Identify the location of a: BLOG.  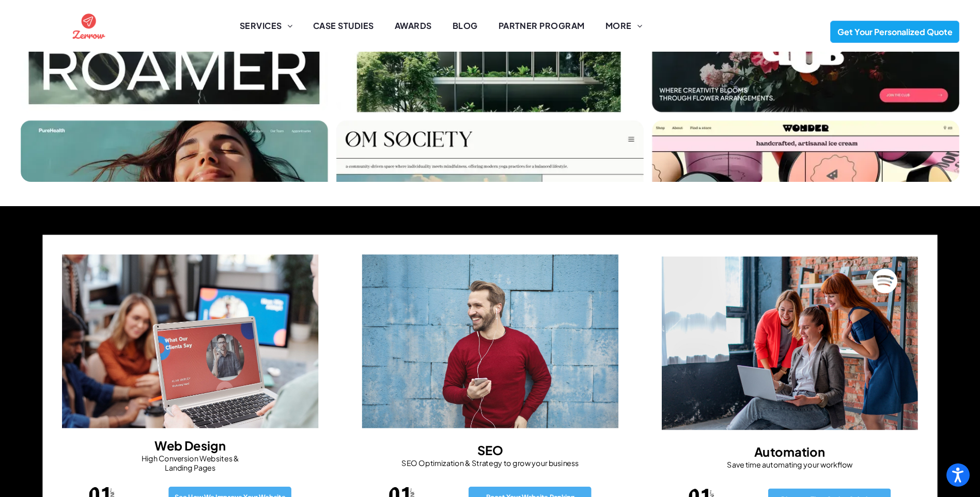
(465, 26).